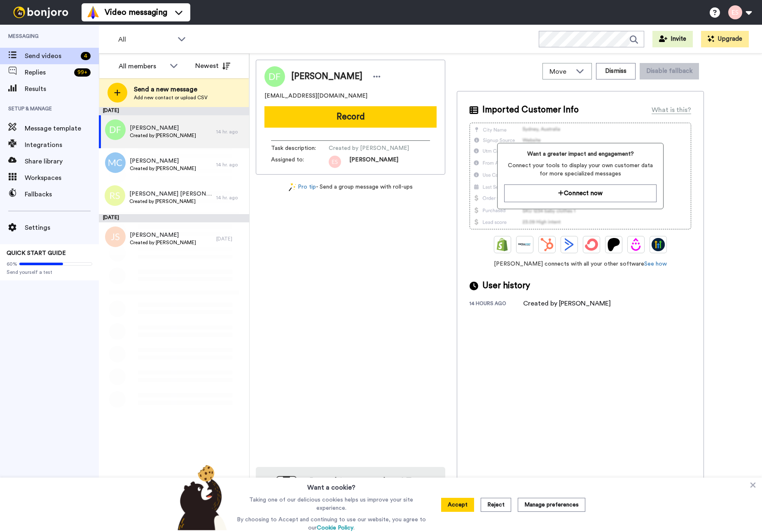  Describe the element at coordinates (580, 193) in the screenshot. I see `button: Connect now` at that location.